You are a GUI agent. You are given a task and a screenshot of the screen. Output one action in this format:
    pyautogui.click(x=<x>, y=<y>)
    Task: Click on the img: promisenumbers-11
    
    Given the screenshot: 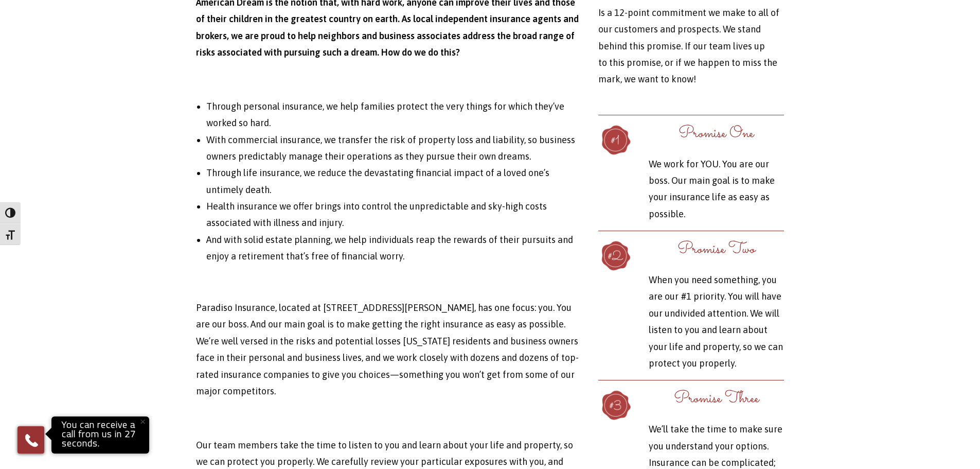 What is the action you would take?
    pyautogui.click(x=616, y=256)
    